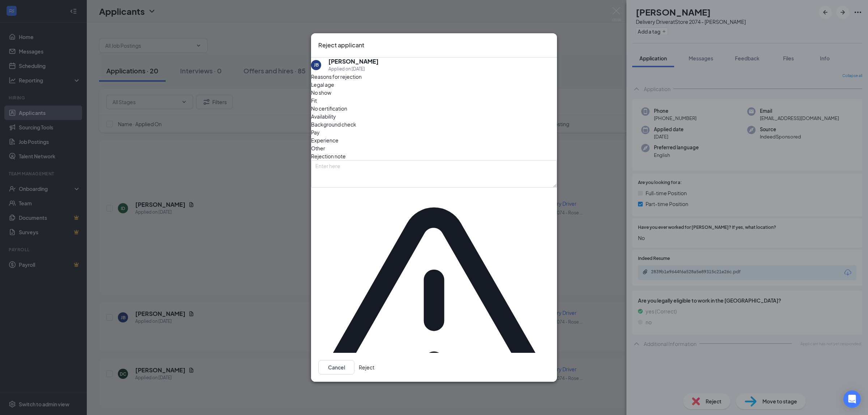 This screenshot has height=415, width=868. What do you see at coordinates (329, 109) in the screenshot?
I see `span: No certification` at bounding box center [329, 109].